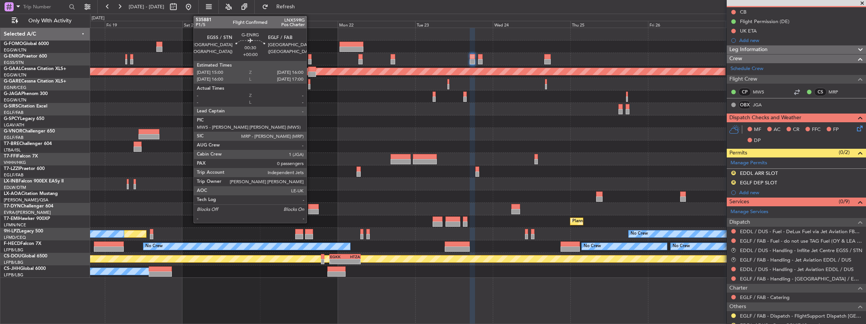 This screenshot has width=866, height=324. Describe the element at coordinates (11, 144) in the screenshot. I see `span: T7-BRE` at that location.